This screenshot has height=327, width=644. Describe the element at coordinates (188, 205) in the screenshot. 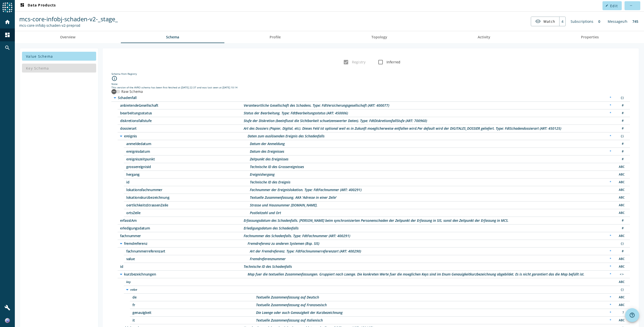

I see `span: /ereignis/oertlichkeitsStrassenZeile` at that location.